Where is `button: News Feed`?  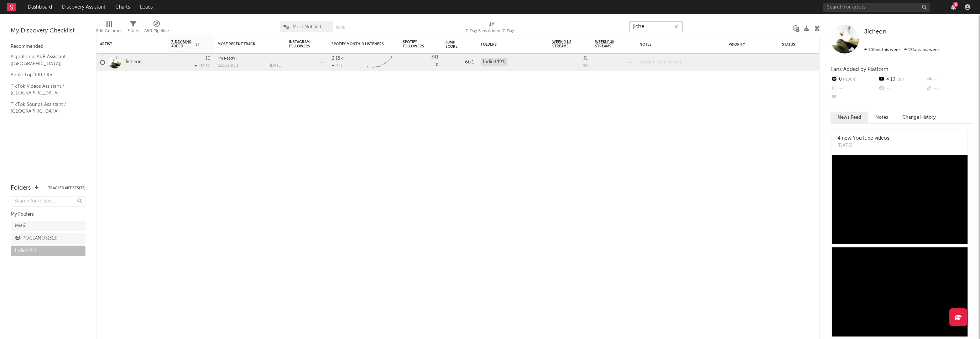
button: News Feed is located at coordinates (849, 117).